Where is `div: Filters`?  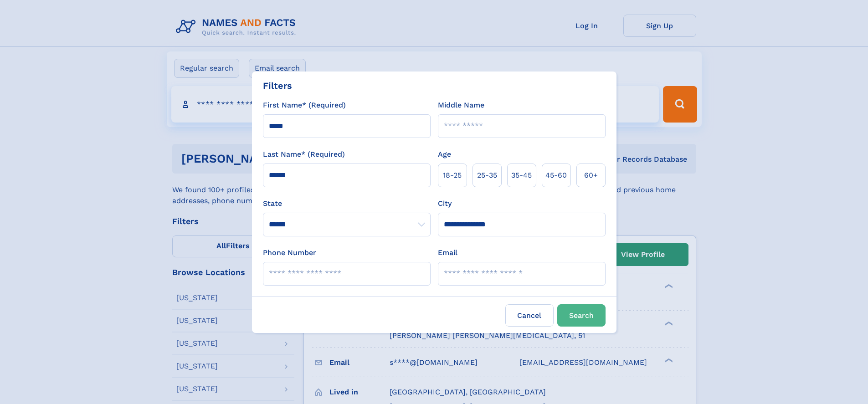 div: Filters is located at coordinates (277, 86).